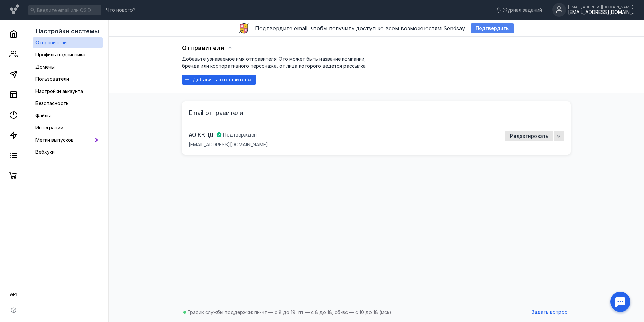  I want to click on button: Редактировать, so click(529, 136).